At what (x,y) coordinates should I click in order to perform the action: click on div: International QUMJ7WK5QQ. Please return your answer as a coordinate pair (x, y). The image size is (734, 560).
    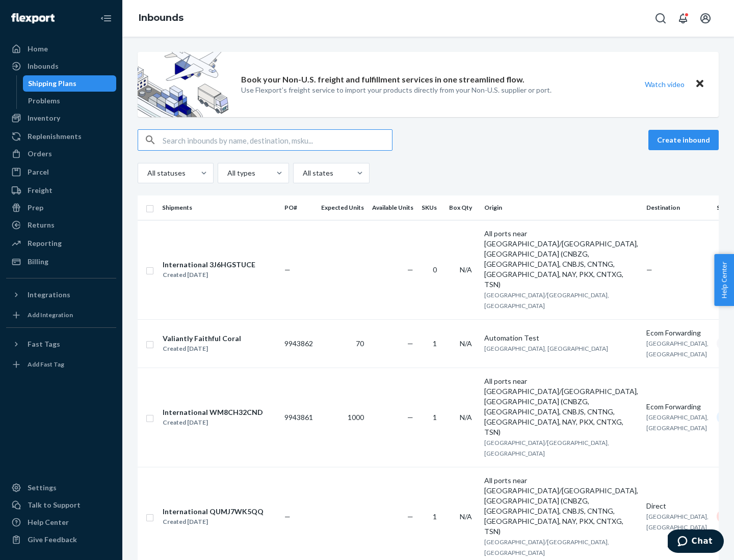
    Looking at the image, I should click on (213, 511).